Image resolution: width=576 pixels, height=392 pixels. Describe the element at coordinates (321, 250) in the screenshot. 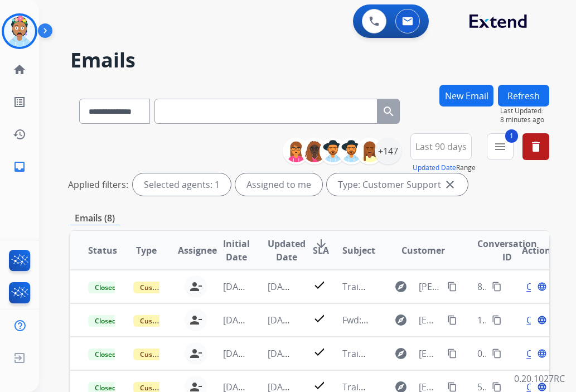

I see `span: SLA` at that location.